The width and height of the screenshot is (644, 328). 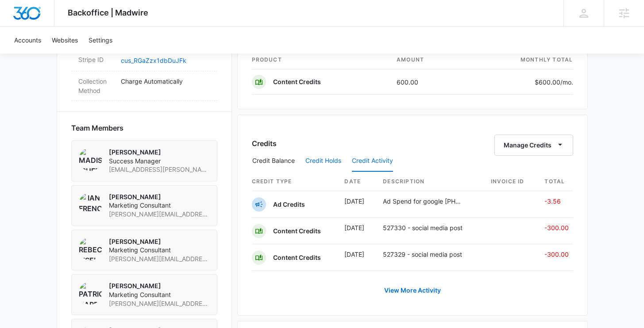 What do you see at coordinates (65, 40) in the screenshot?
I see `a: Websites` at bounding box center [65, 40].